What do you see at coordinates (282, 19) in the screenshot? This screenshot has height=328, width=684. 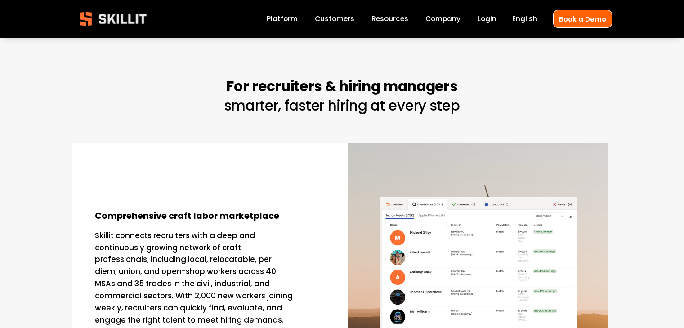 I see `a: Platform` at bounding box center [282, 19].